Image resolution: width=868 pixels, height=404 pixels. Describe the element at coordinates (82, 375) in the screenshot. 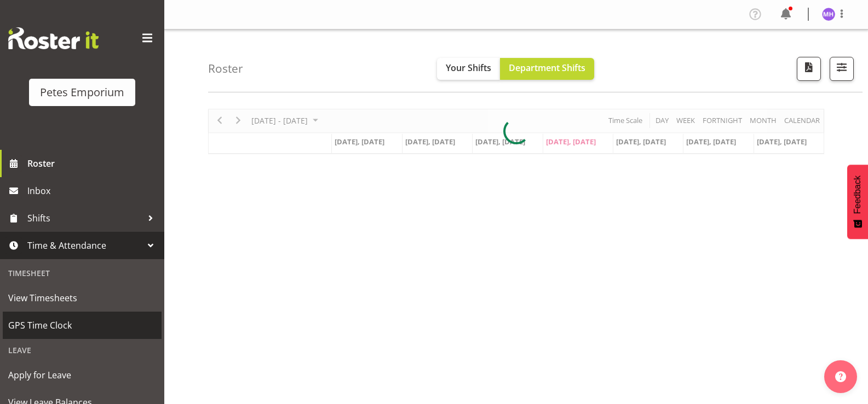

I see `a: Apply for Leave` at that location.